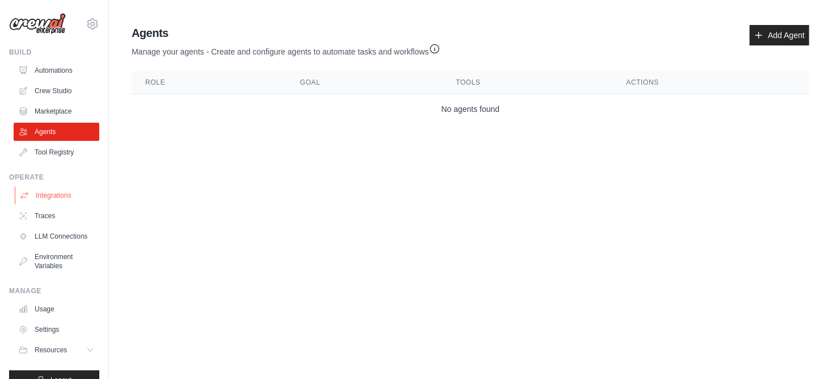 This screenshot has height=379, width=832. I want to click on div: Manage, so click(54, 291).